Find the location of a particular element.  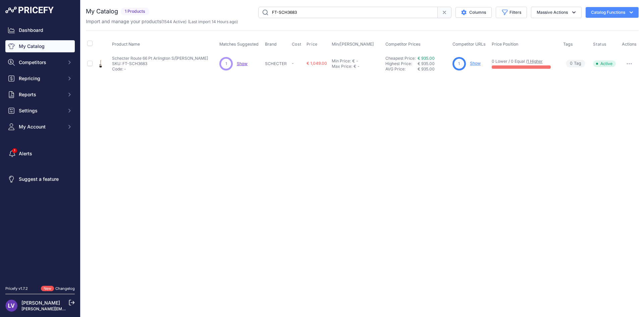

button: Massive Actions is located at coordinates (556, 12).